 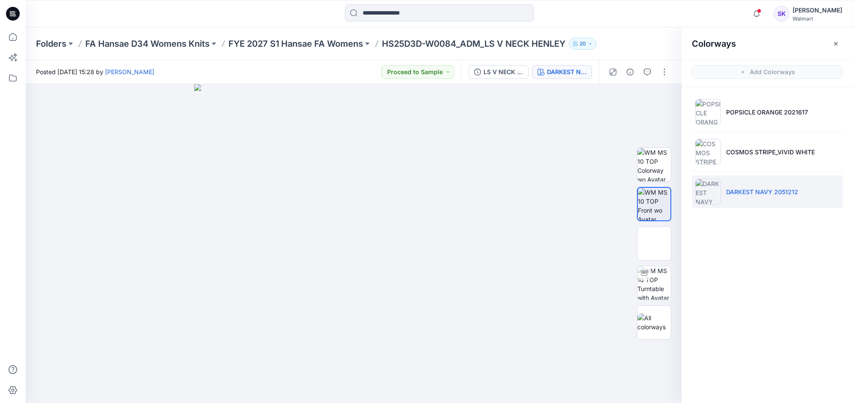 What do you see at coordinates (562, 72) in the screenshot?
I see `button: DARKEST NAVY 2051212` at bounding box center [562, 72].